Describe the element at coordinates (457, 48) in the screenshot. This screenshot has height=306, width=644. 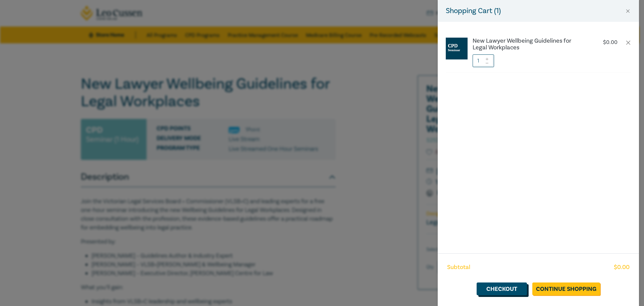
I see `img: CPD%20Seminar.jpg` at that location.